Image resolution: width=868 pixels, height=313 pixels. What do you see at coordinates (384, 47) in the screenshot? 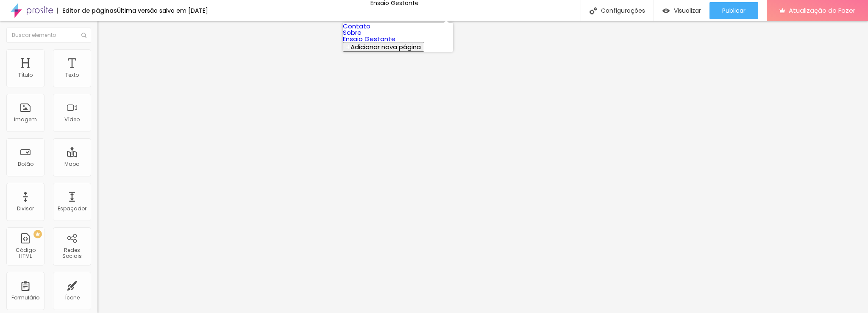
I see `button: Adicionar nova página` at bounding box center [384, 47].